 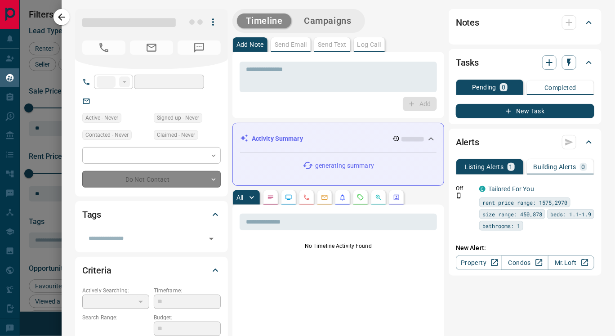 What do you see at coordinates (289, 197) in the screenshot?
I see `svg: Lead Browsing Activity` at bounding box center [289, 197].